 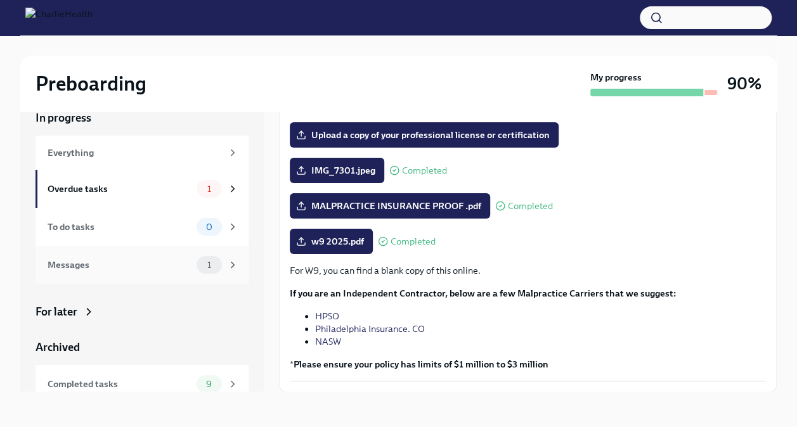 I want to click on span: IMG_7301.jpeg, so click(x=337, y=171).